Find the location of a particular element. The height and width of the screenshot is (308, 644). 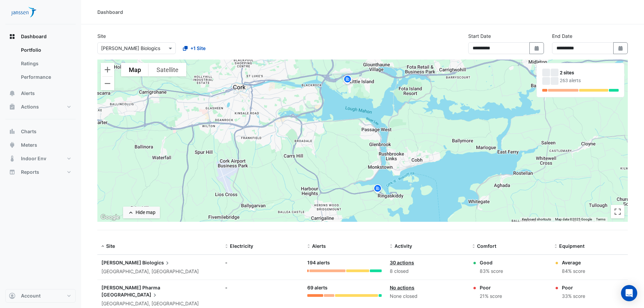

div: 69 alerts is located at coordinates (345, 288).